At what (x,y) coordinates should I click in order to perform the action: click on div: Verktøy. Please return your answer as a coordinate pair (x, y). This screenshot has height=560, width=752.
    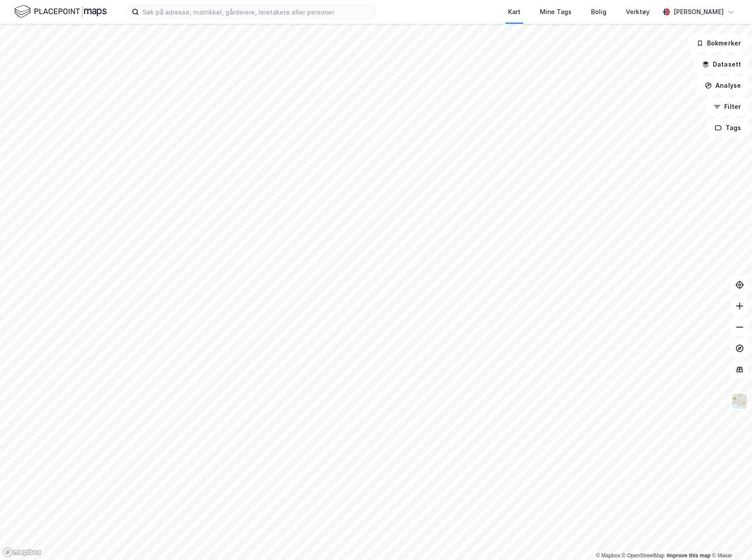
    Looking at the image, I should click on (637, 12).